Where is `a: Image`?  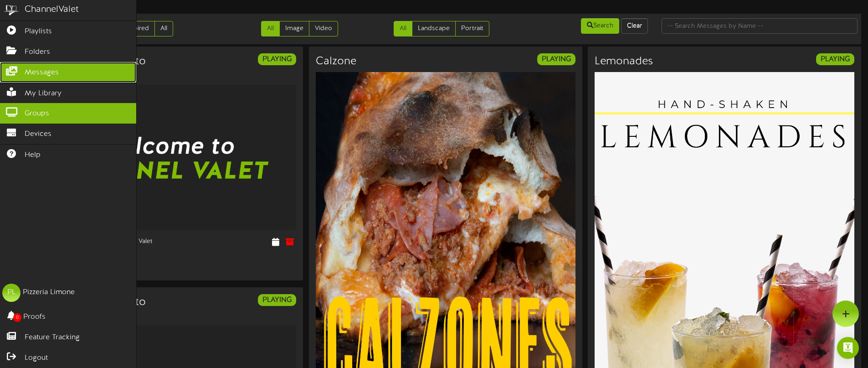 a: Image is located at coordinates (294, 29).